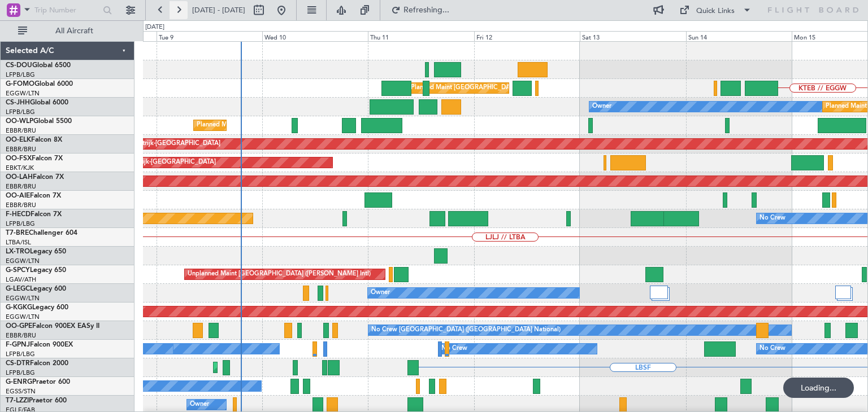  What do you see at coordinates (18, 289) in the screenshot?
I see `span: G-LEGC` at bounding box center [18, 289].